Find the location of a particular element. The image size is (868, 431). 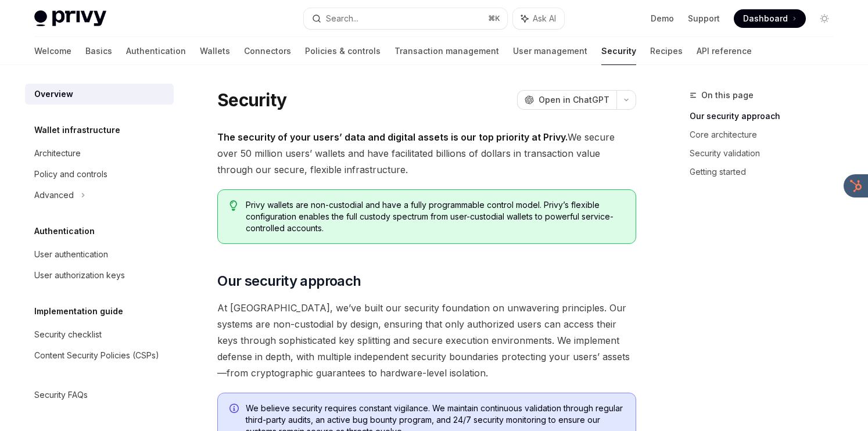

a: API reference is located at coordinates (724, 51).